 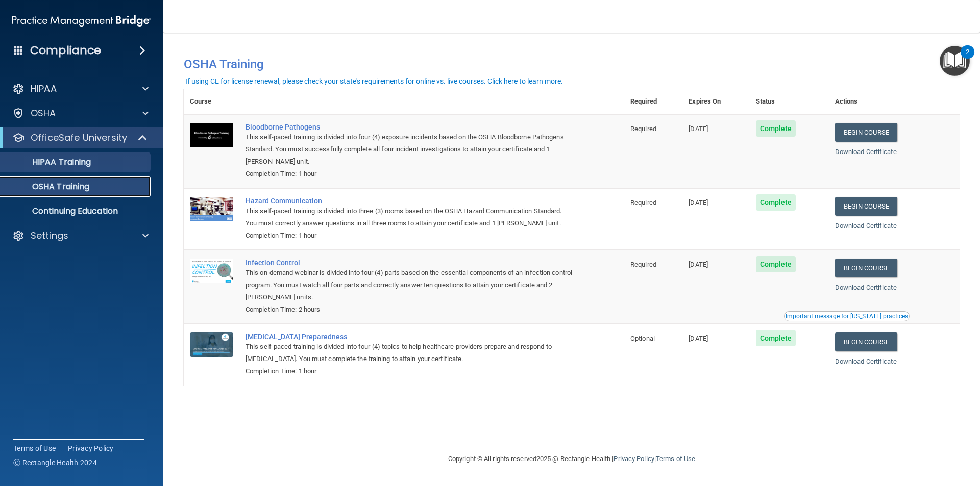 What do you see at coordinates (49, 162) in the screenshot?
I see `p: HIPAA Training` at bounding box center [49, 162].